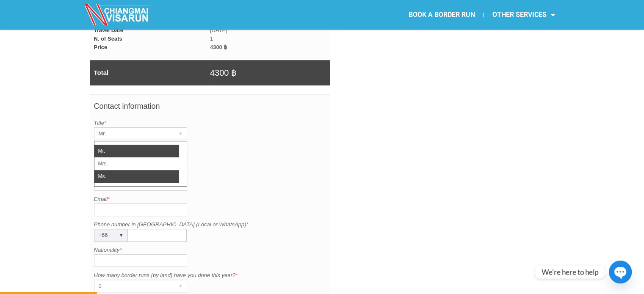 This screenshot has height=294, width=644. What do you see at coordinates (210, 108) in the screenshot?
I see `h4: Contact information` at bounding box center [210, 108].